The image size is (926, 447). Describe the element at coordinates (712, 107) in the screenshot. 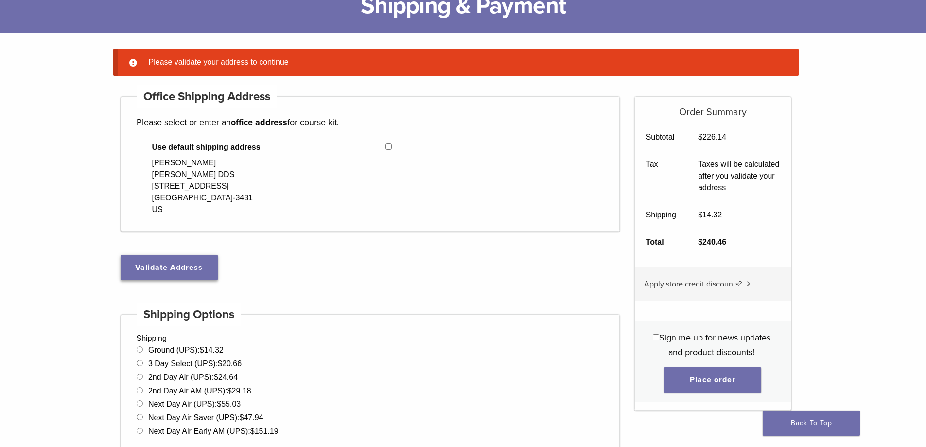

I see `h5: Order Summary` at that location.